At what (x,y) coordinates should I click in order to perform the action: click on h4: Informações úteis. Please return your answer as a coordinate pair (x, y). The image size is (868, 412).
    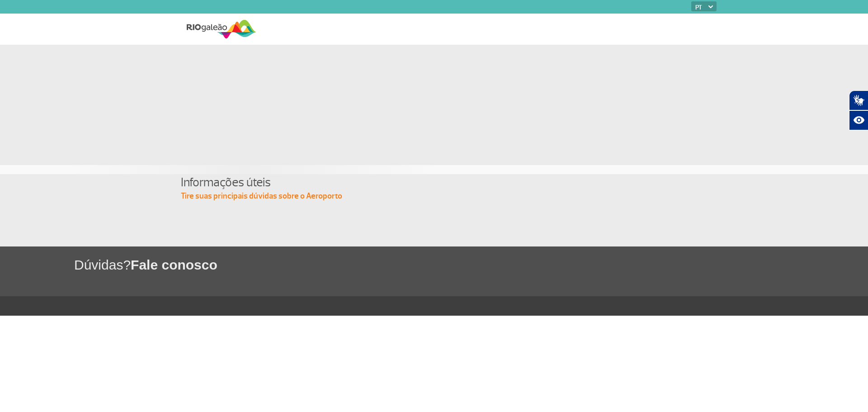
    Looking at the image, I should click on (434, 182).